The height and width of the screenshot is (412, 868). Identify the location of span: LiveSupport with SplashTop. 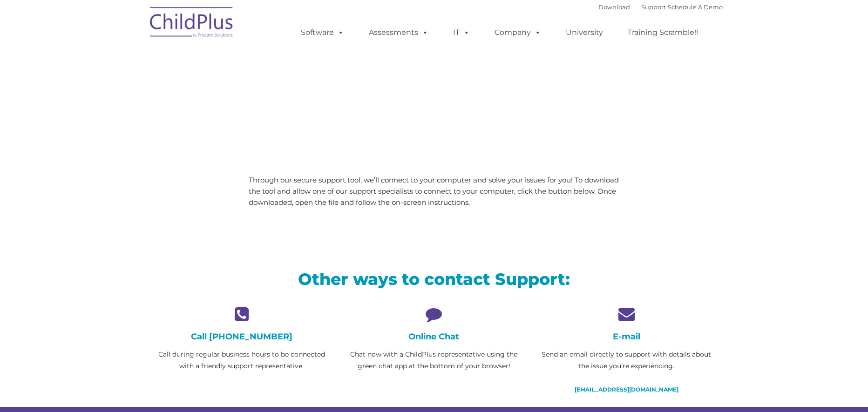
(327, 81).